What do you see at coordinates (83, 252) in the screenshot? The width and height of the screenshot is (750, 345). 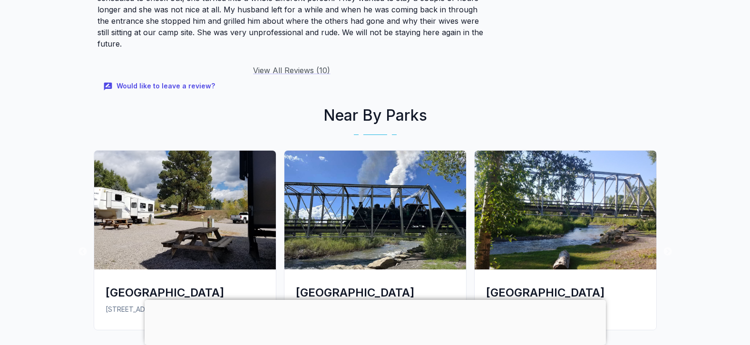 I see `button: Previous` at bounding box center [83, 252].